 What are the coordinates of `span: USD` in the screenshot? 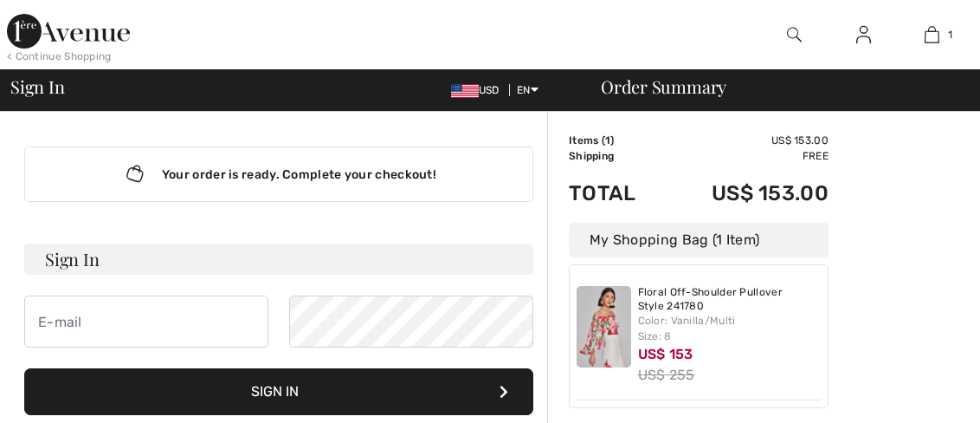 It's located at (478, 90).